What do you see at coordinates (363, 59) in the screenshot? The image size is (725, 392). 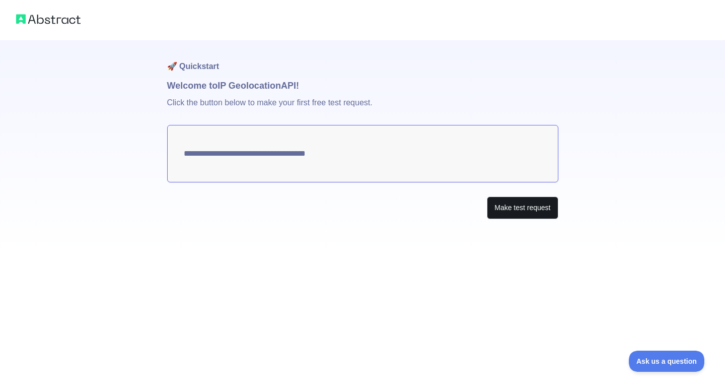 I see `h1: 🚀 Quickstart` at bounding box center [363, 59].